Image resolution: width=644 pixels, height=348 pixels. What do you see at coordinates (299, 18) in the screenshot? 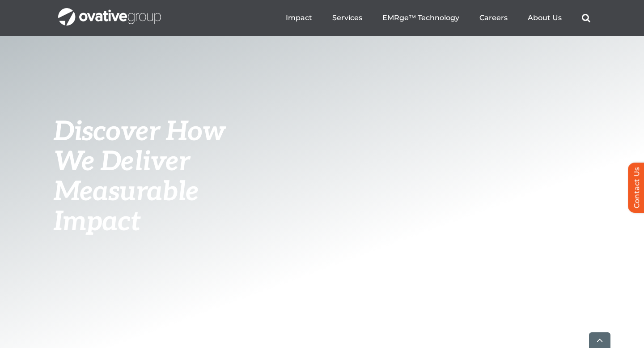
I see `a: Impact` at bounding box center [299, 18].